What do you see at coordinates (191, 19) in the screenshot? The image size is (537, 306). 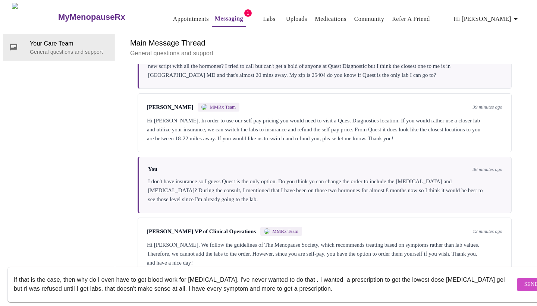 I see `a: Appointments` at bounding box center [191, 19].